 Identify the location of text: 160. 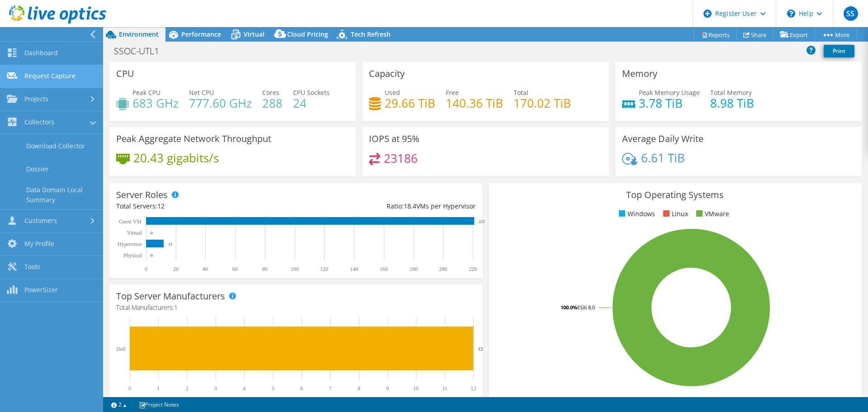
(384, 270).